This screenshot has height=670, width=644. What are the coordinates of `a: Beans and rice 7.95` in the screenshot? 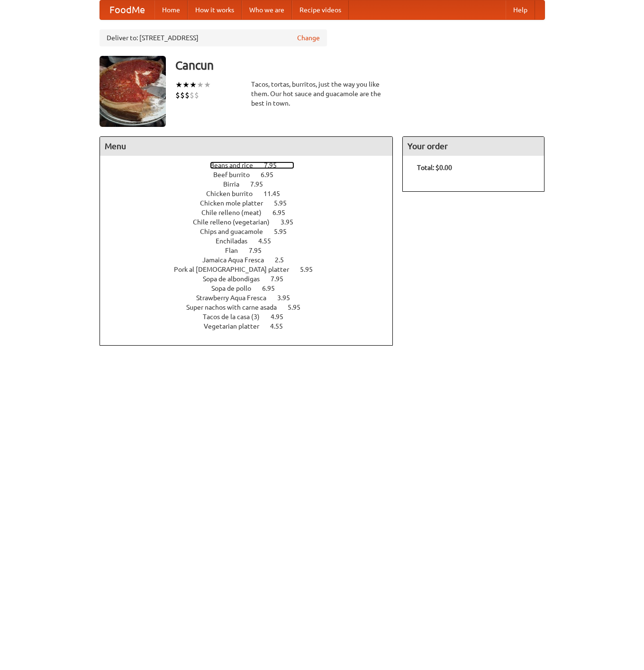 It's located at (252, 166).